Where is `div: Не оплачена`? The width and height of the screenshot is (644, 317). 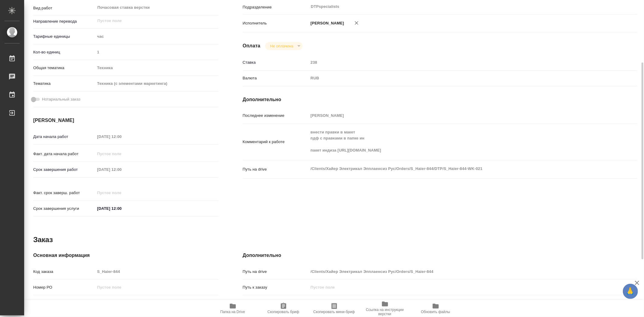
div: Не оплачена is located at coordinates (283, 46).